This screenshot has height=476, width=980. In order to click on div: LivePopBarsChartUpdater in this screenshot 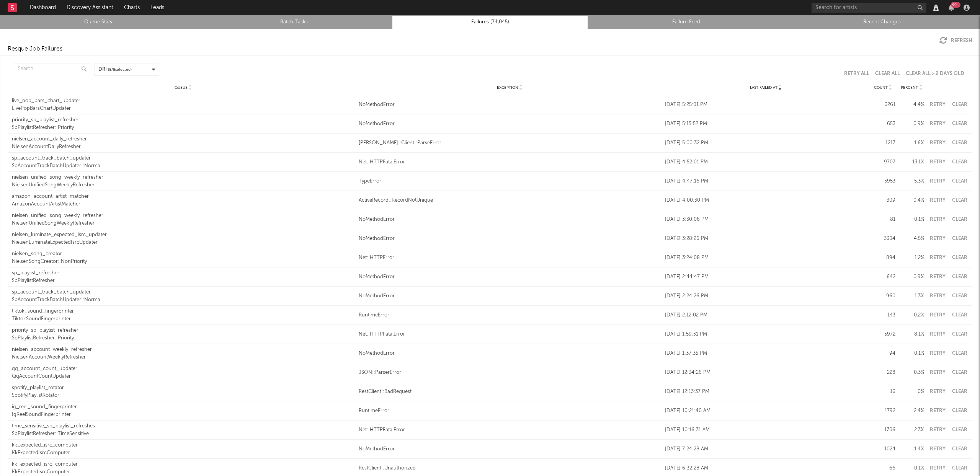, I will do `click(183, 109)`.